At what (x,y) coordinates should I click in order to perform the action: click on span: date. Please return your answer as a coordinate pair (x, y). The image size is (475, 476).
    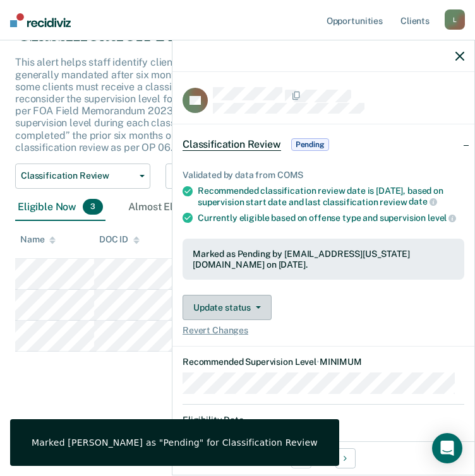
    Looking at the image, I should click on (422, 202).